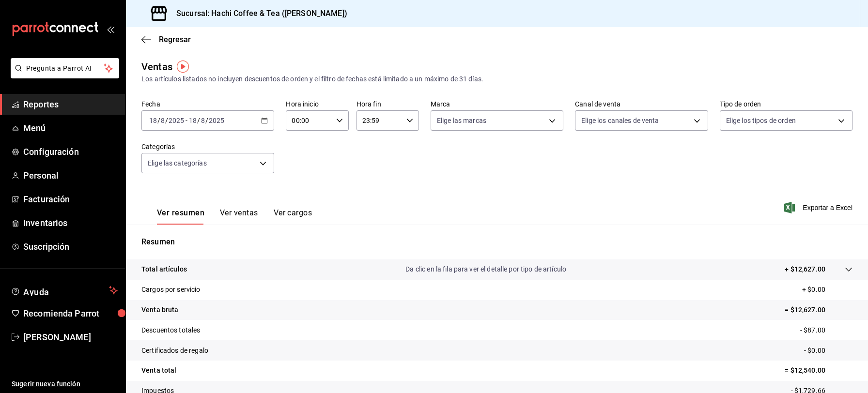 The height and width of the screenshot is (393, 868). Describe the element at coordinates (63, 75) in the screenshot. I see `a: Pregunta a Parrot AI` at that location.